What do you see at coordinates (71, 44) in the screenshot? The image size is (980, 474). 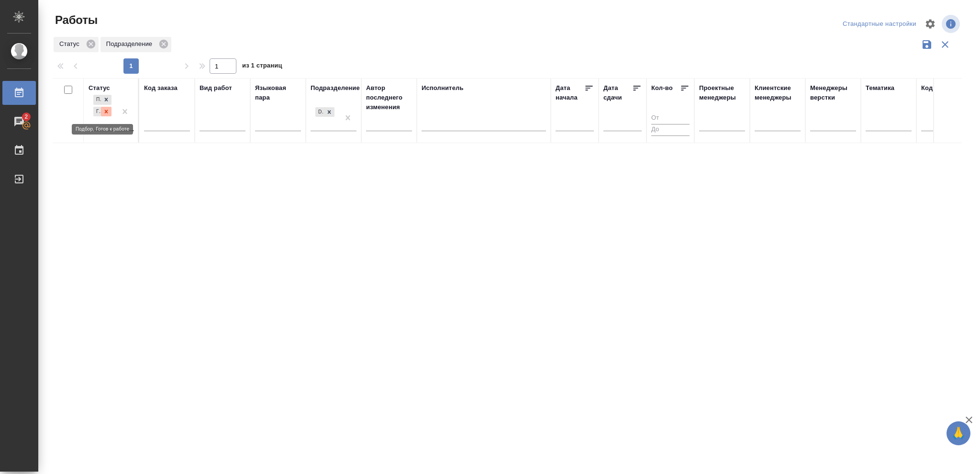 I see `p: Статус` at bounding box center [71, 44].